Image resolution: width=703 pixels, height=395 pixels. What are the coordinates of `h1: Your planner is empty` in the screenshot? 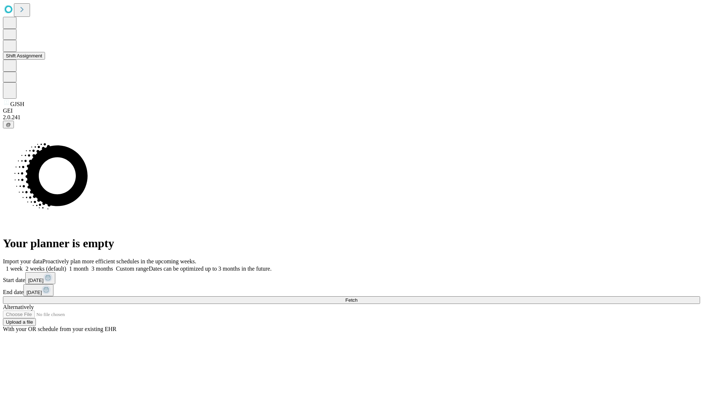 It's located at (351, 243).